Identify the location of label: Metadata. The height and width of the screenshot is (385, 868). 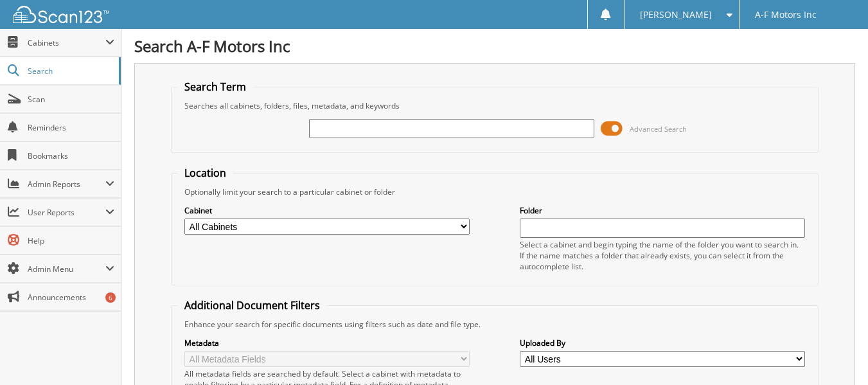
(327, 342).